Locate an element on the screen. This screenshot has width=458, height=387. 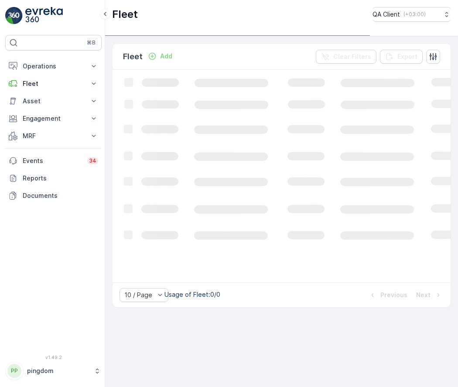
a: Reports is located at coordinates (53, 178).